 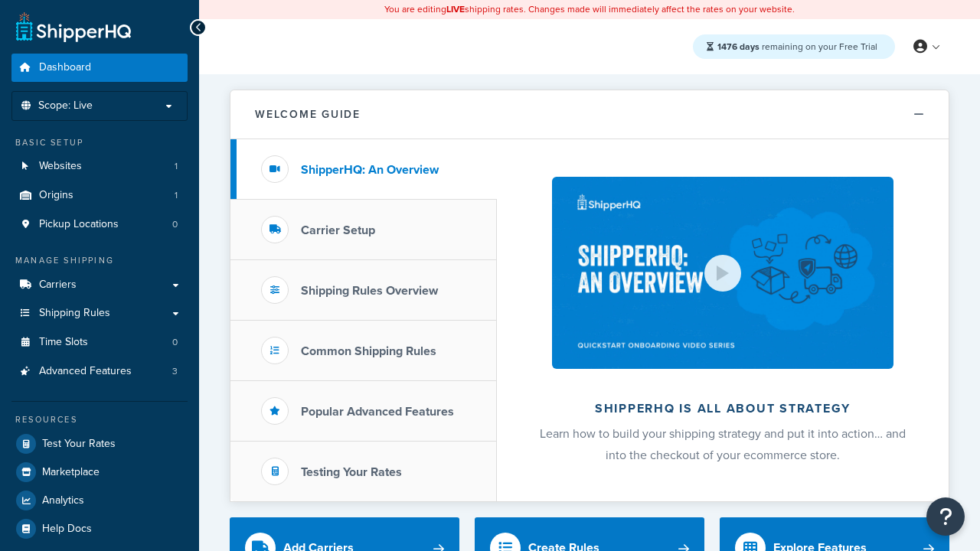 I want to click on li: Origins, so click(x=99, y=195).